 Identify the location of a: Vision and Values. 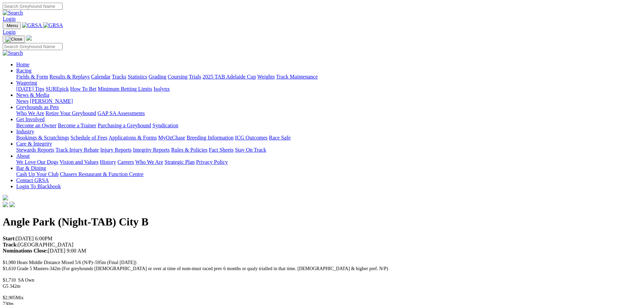
(79, 162).